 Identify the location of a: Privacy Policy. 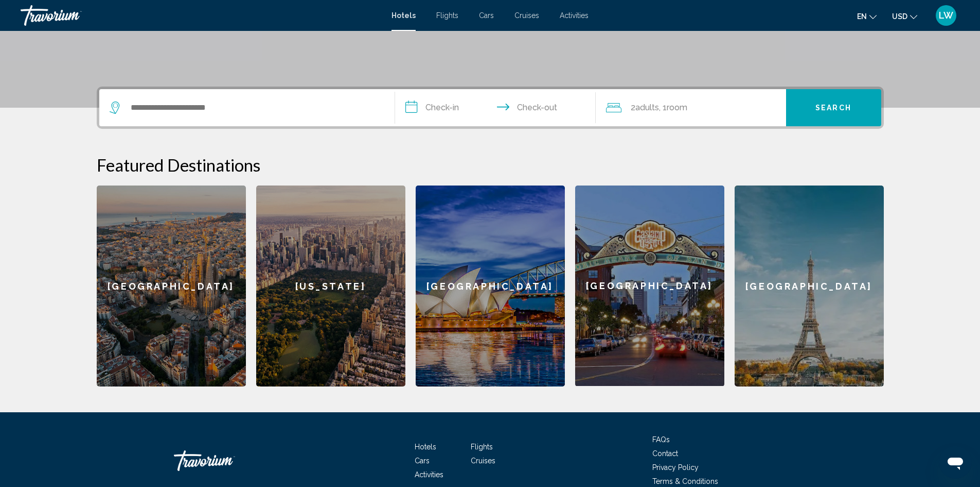
(676, 467).